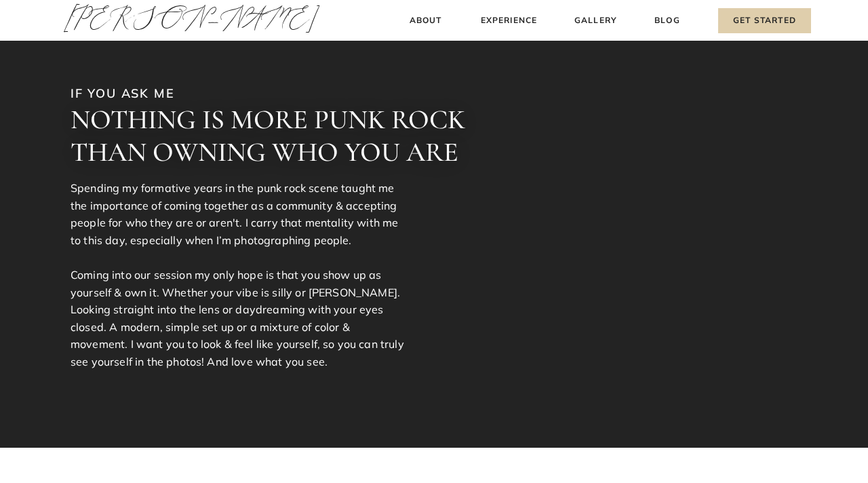 This screenshot has width=868, height=483. What do you see at coordinates (667, 20) in the screenshot?
I see `h3: Blog` at bounding box center [667, 20].